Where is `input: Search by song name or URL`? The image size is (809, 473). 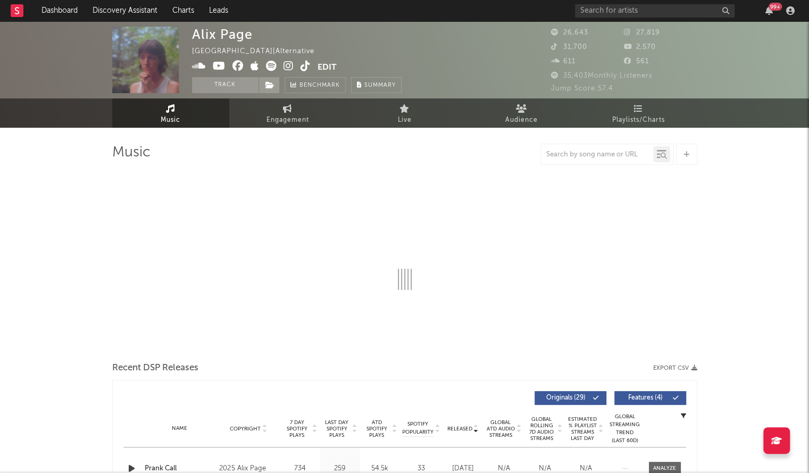
input: Search by song name or URL is located at coordinates (597, 155).